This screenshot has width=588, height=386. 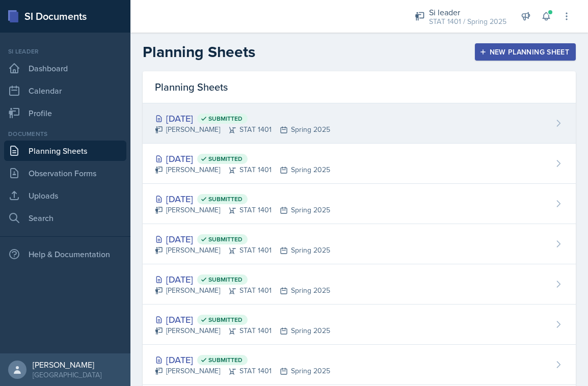 What do you see at coordinates (468, 21) in the screenshot?
I see `div: STAT 1401 / Spring 2025` at bounding box center [468, 21].